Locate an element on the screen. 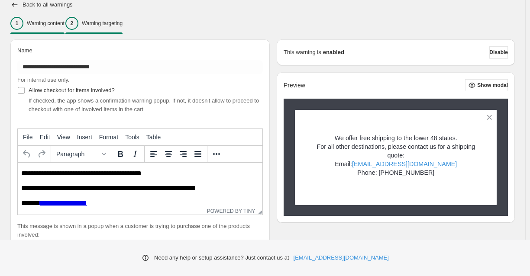 Image resolution: width=530 pixels, height=276 pixels. div: Resize is located at coordinates (259, 211).